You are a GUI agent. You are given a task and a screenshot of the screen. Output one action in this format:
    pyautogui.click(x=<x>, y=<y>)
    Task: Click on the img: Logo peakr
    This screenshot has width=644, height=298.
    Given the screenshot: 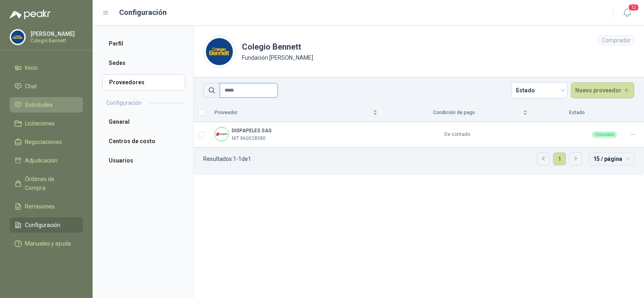 What is the action you would take?
    pyautogui.click(x=30, y=14)
    